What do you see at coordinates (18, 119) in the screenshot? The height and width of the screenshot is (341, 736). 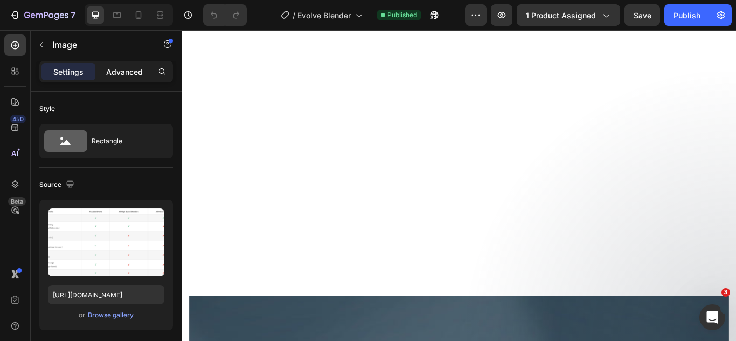 I see `div: 450` at bounding box center [18, 119].